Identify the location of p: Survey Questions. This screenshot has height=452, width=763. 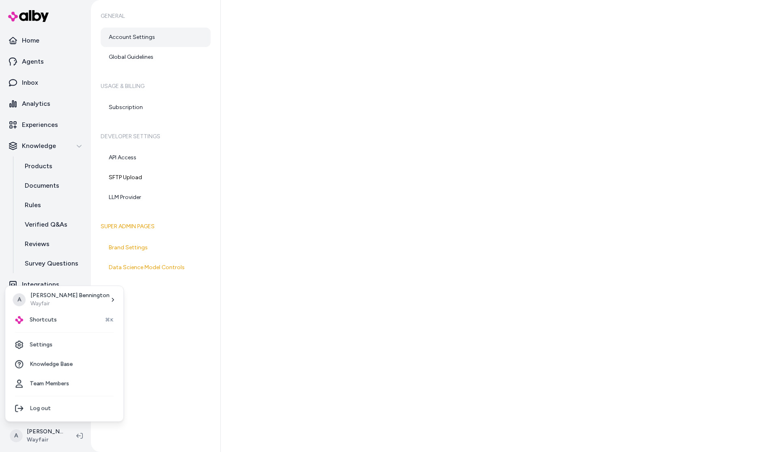
(52, 264).